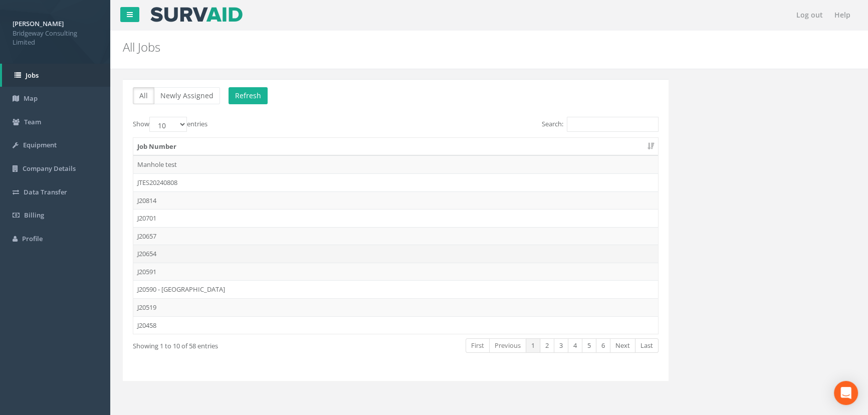  I want to click on div: Showing 1 to 10 of 58 entries, so click(238, 344).